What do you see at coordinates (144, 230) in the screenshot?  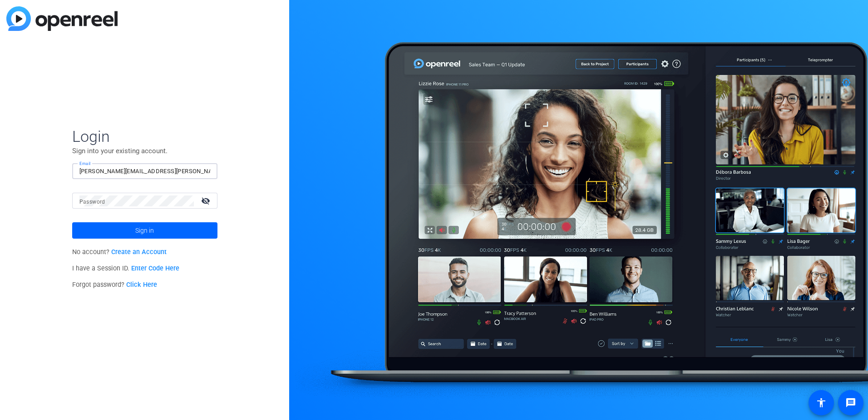 I see `span: Sign in` at bounding box center [144, 230].